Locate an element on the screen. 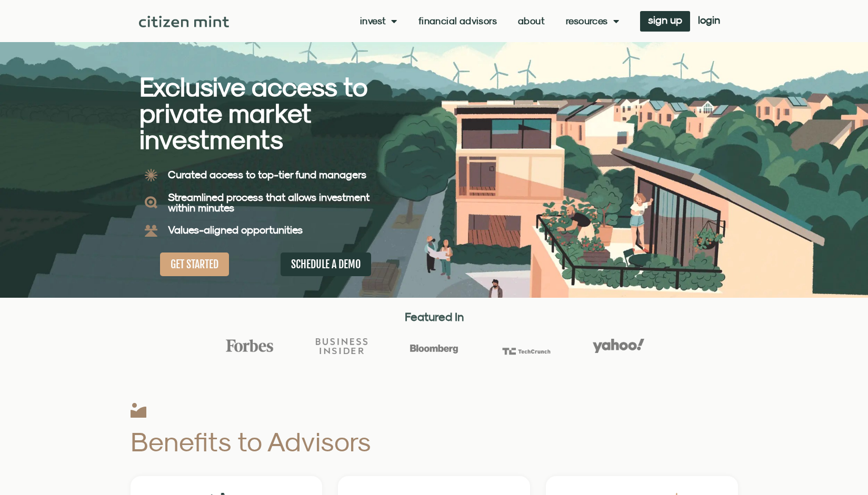 This screenshot has height=495, width=868. strong: Featured In is located at coordinates (434, 317).